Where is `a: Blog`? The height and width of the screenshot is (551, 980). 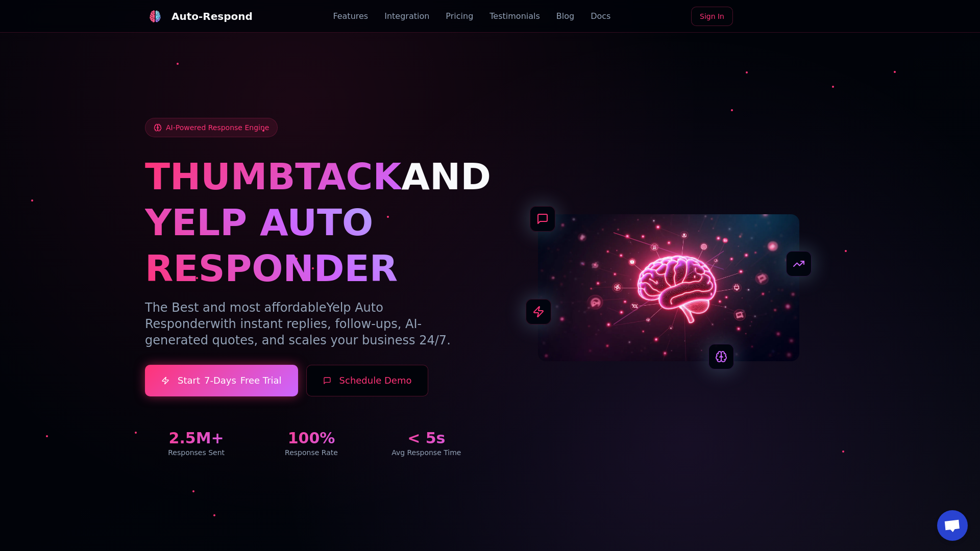
a: Blog is located at coordinates (565, 16).